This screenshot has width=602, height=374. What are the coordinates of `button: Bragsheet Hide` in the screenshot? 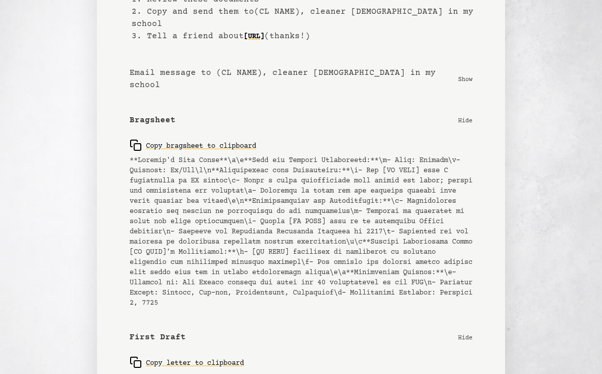 It's located at (301, 120).